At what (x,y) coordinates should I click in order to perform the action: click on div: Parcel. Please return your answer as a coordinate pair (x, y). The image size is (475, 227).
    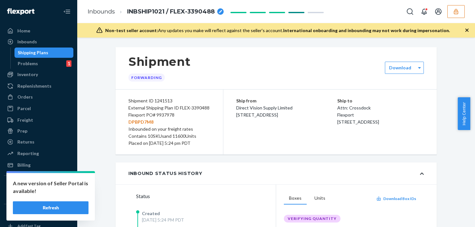
    Looking at the image, I should click on (24, 109).